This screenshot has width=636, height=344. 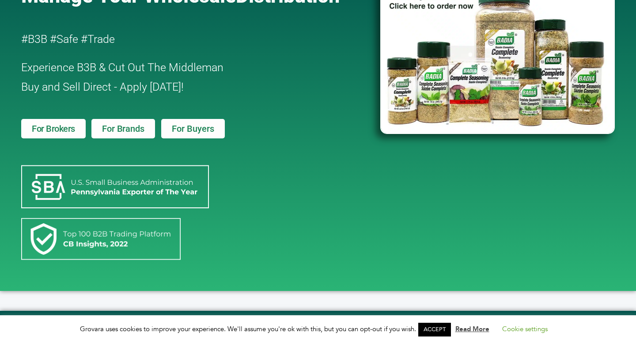 What do you see at coordinates (472, 329) in the screenshot?
I see `a: Read More` at bounding box center [472, 329].